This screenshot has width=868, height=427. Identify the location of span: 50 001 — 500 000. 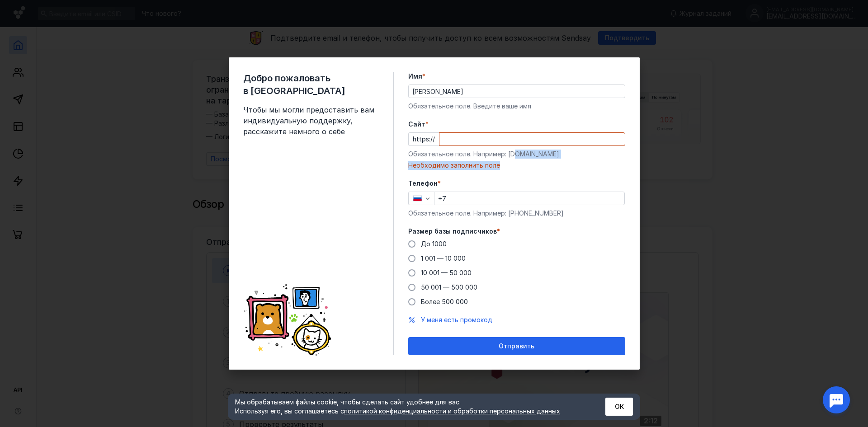
(449, 287).